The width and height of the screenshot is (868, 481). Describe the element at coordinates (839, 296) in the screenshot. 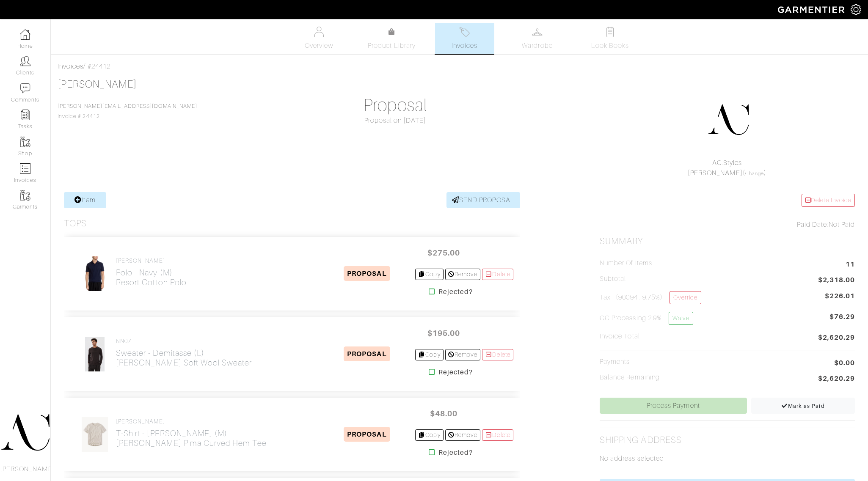

I see `span: $226.01` at that location.